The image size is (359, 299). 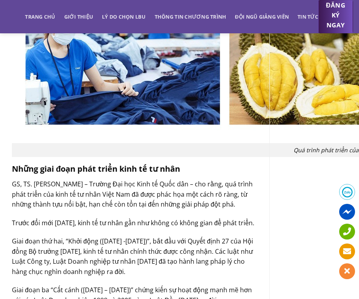 What do you see at coordinates (124, 17) in the screenshot?
I see `a: Lý do chọn LBU` at bounding box center [124, 17].